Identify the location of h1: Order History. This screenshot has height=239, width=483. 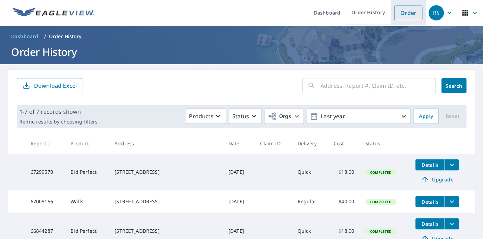
(241, 52).